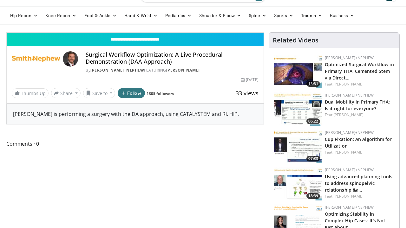  I want to click on span: 13:31, so click(313, 84).